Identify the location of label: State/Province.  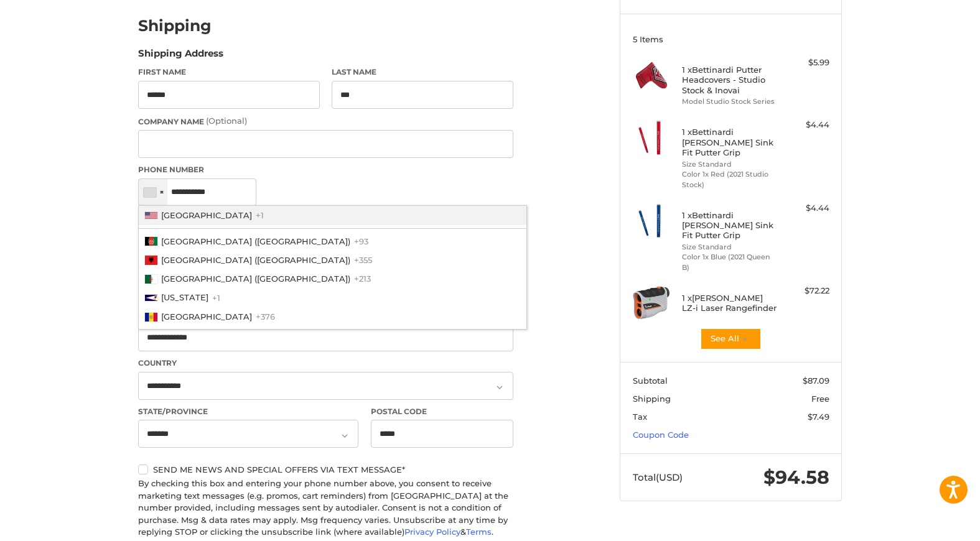
(248, 412).